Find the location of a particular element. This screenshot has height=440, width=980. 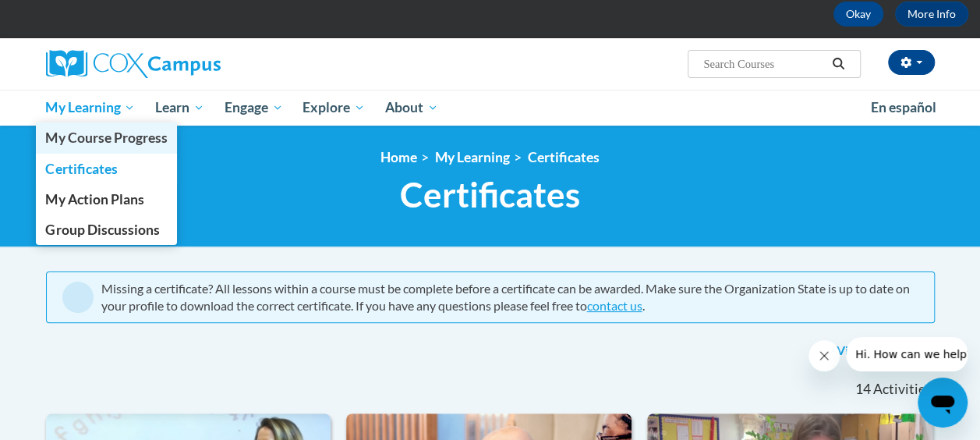

a: Learn is located at coordinates (179, 108).